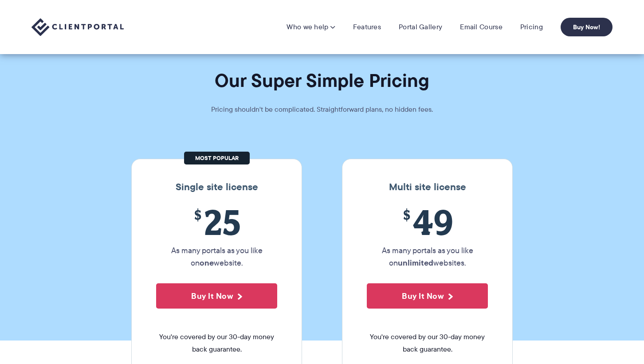 The image size is (644, 364). Describe the element at coordinates (216, 187) in the screenshot. I see `h3: Single site license` at that location.